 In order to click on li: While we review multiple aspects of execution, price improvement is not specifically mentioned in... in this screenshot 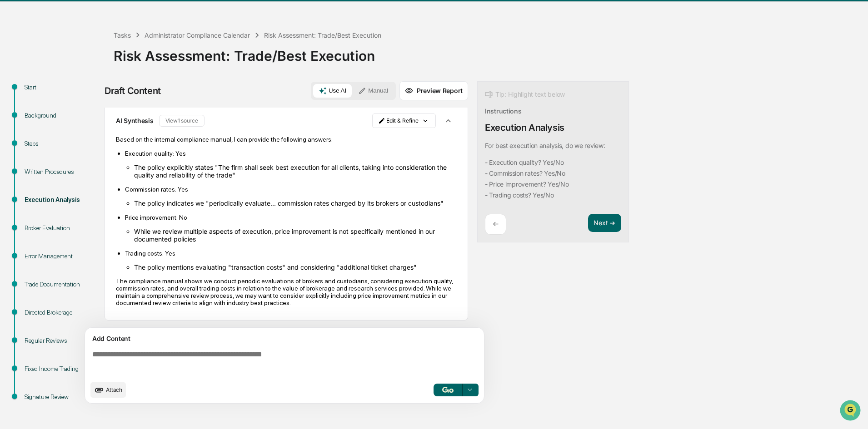, I will do `click(295, 235)`.